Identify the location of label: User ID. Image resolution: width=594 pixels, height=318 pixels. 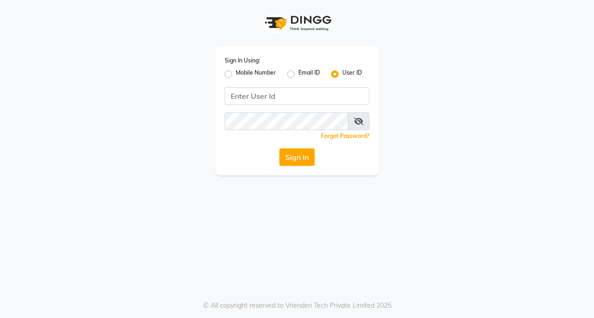
(352, 74).